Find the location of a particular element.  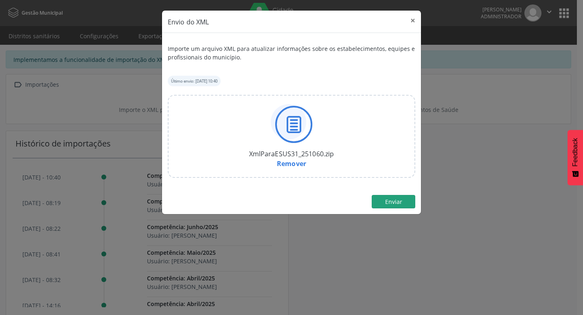

span: Enviar is located at coordinates (394, 202).